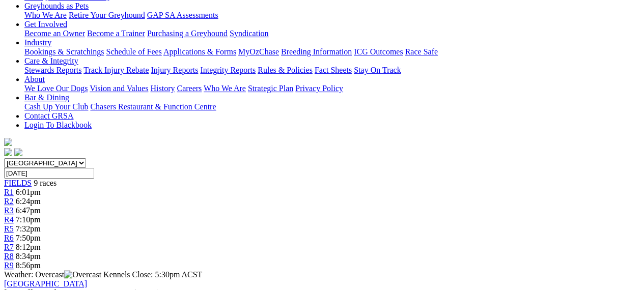  I want to click on span: FIELDS, so click(18, 183).